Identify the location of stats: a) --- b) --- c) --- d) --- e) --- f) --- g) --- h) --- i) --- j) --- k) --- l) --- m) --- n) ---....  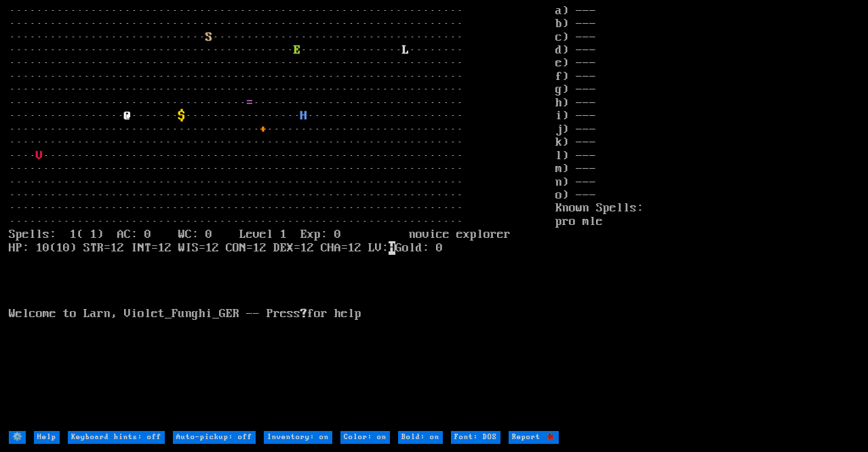
(707, 217).